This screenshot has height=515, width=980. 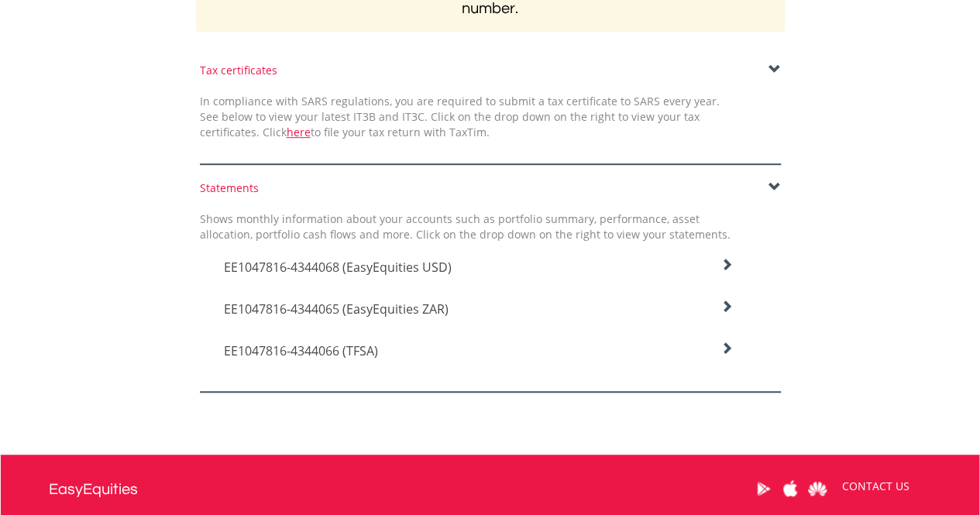 I want to click on a: Apple, so click(x=789, y=488).